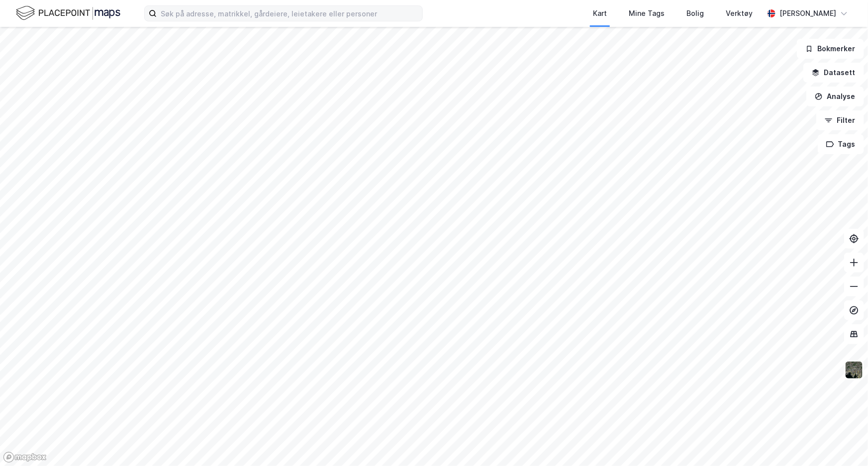 The height and width of the screenshot is (466, 868). What do you see at coordinates (843, 442) in the screenshot?
I see `div: Kontrollprogram for chat` at bounding box center [843, 442].